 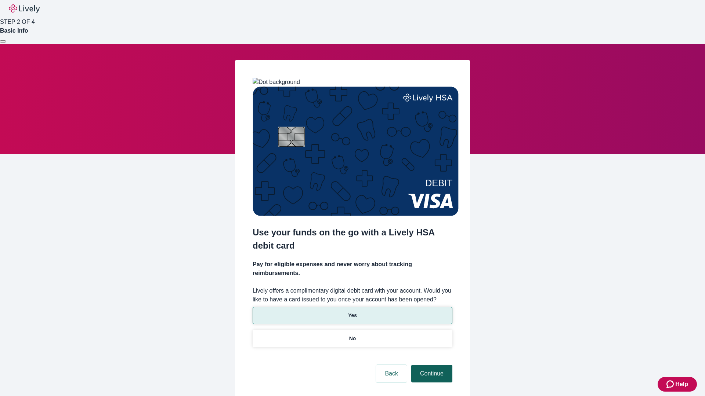 I want to click on img: Debit card, so click(x=355, y=151).